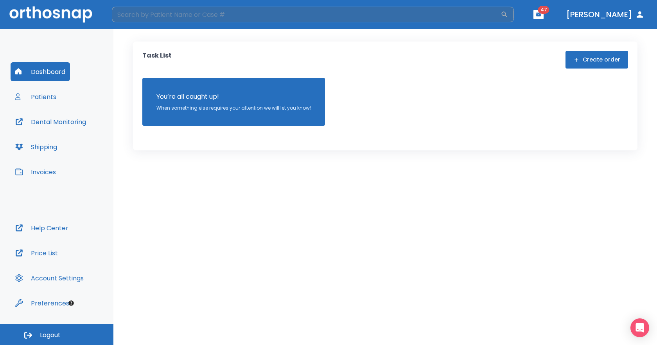 Image resolution: width=657 pixels, height=345 pixels. I want to click on button: Patients, so click(36, 97).